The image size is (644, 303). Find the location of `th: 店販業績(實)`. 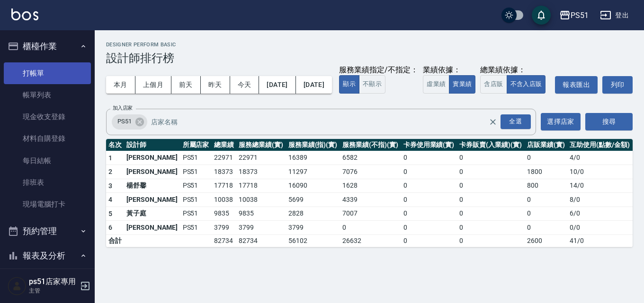

th: 店販業績(實) is located at coordinates (546, 145).